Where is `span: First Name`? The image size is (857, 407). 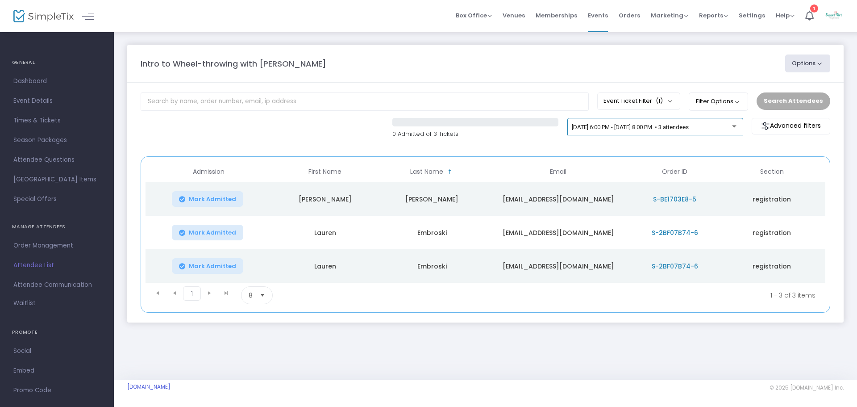
span: First Name is located at coordinates (325, 171).